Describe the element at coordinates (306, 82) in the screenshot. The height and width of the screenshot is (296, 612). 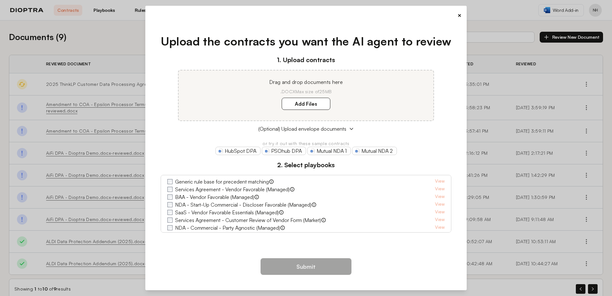
I see `p: Drag and drop documents here` at that location.